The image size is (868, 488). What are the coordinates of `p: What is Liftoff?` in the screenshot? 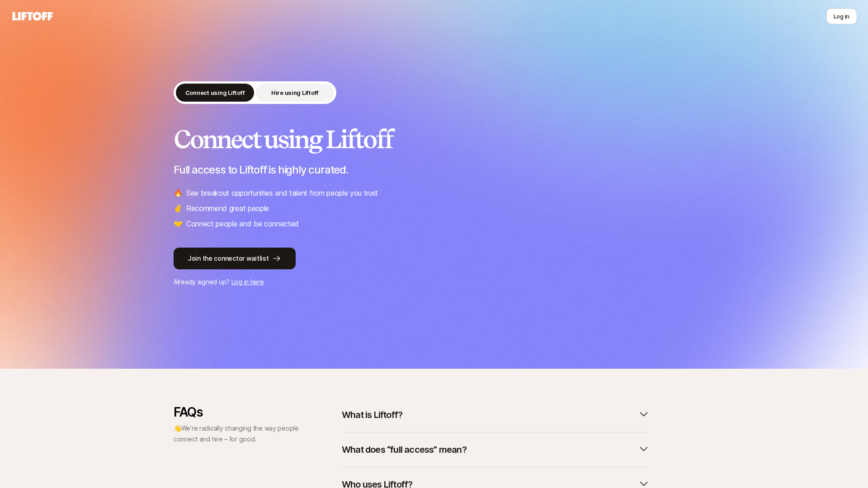 It's located at (372, 415).